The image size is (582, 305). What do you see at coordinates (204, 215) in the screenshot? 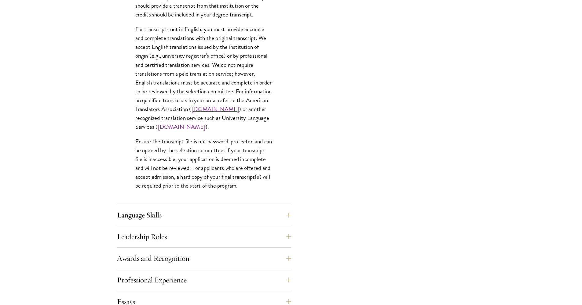
I see `button: Language Skills` at bounding box center [204, 215].